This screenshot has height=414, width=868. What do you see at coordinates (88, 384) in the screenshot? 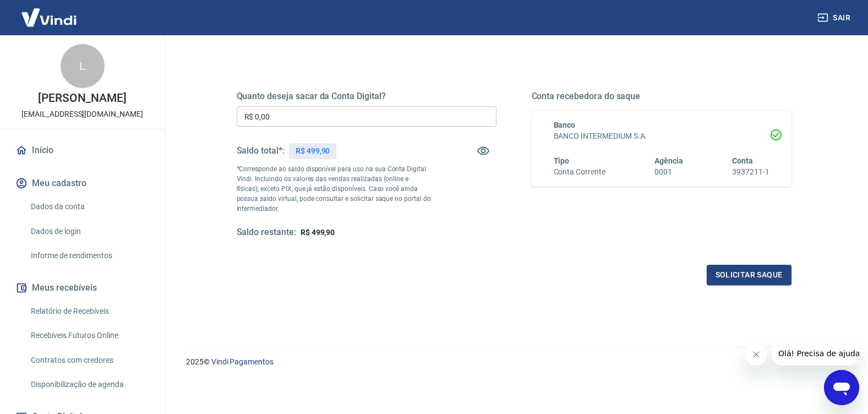
I see `a: Disponibilização de agenda` at bounding box center [88, 384].